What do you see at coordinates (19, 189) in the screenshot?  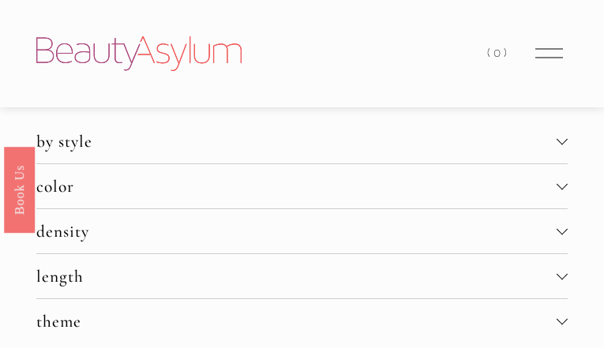 I see `a: Book Us` at bounding box center [19, 189].